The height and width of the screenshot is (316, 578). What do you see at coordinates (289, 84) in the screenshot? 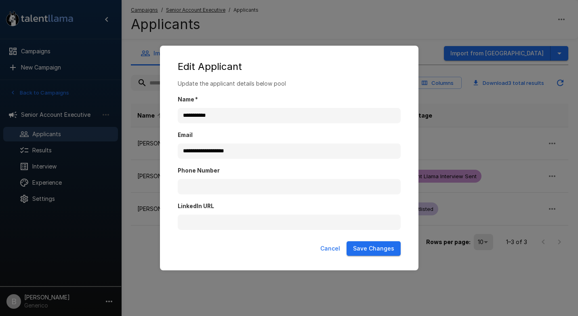
I see `p: Update the applicant details below pool` at bounding box center [289, 84].